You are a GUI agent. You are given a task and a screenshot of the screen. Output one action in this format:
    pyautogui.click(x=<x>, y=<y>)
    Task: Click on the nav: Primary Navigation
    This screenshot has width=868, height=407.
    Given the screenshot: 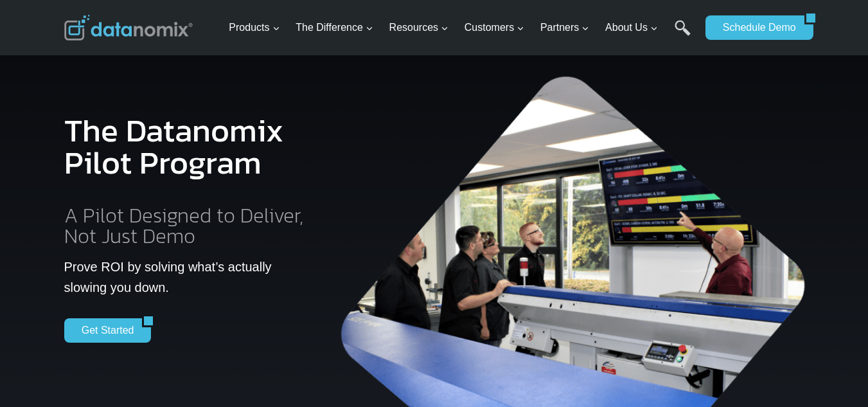 What is the action you would take?
    pyautogui.click(x=461, y=28)
    